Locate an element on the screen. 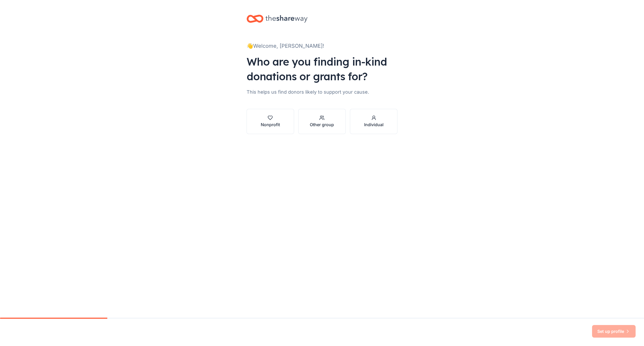  button: Other group is located at coordinates (322, 121).